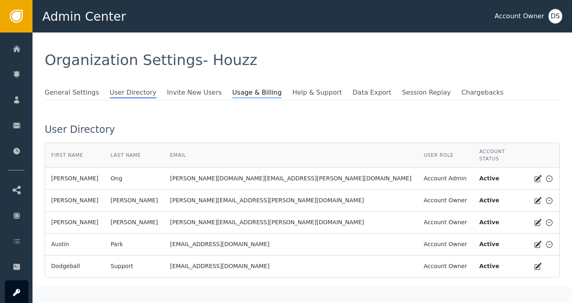 Image resolution: width=572 pixels, height=303 pixels. Describe the element at coordinates (257, 93) in the screenshot. I see `span: Usage & Billing` at that location.